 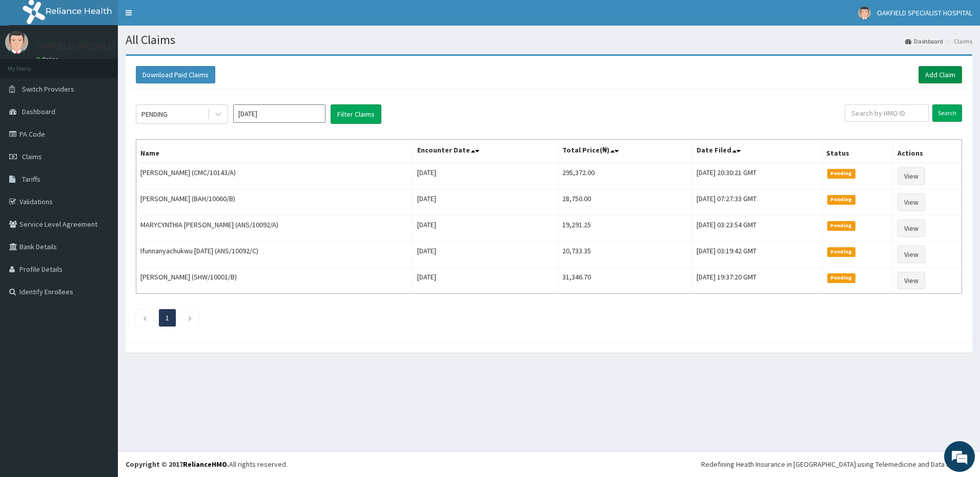 I want to click on input: Search by HMO ID, so click(x=887, y=113).